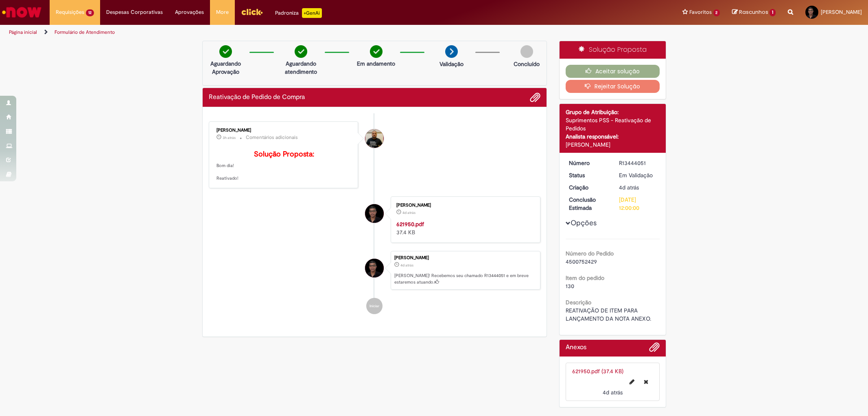 This screenshot has width=868, height=416. What do you see at coordinates (284, 166) in the screenshot?
I see `p: Bom dia! Reativado!` at bounding box center [284, 166].